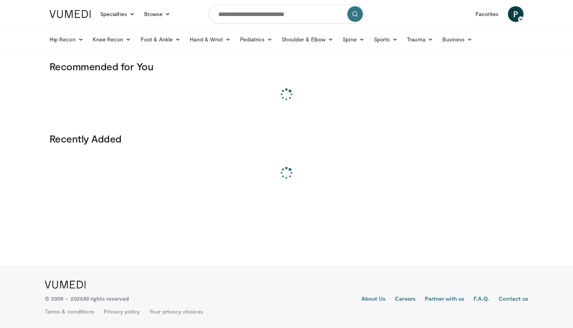 The width and height of the screenshot is (573, 328). Describe the element at coordinates (122, 311) in the screenshot. I see `a: Privacy policy` at that location.